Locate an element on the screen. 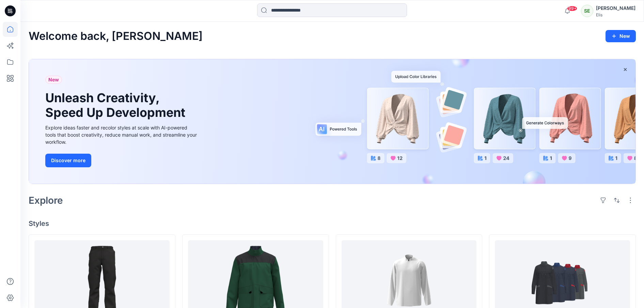  h1: Unleash Creativity, Speed Up Development is located at coordinates (117, 105).